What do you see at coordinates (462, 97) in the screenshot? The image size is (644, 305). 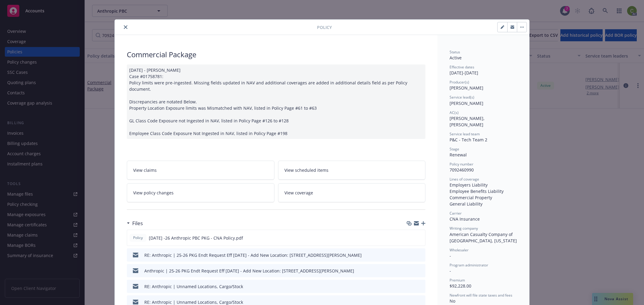 I see `span: Service lead(s)` at bounding box center [462, 97].